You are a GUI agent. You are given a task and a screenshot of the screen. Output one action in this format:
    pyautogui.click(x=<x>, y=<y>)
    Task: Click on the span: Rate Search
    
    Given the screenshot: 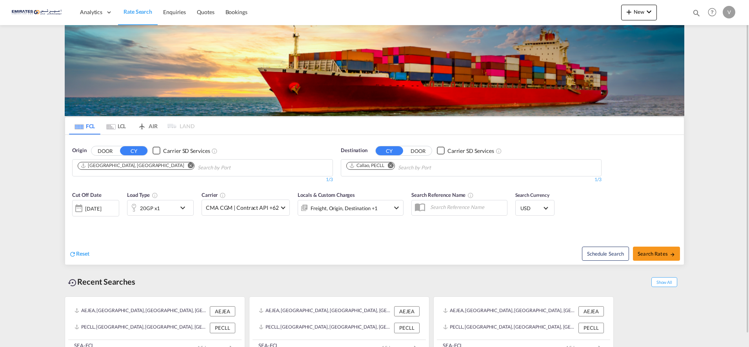 What is the action you would take?
    pyautogui.click(x=138, y=11)
    